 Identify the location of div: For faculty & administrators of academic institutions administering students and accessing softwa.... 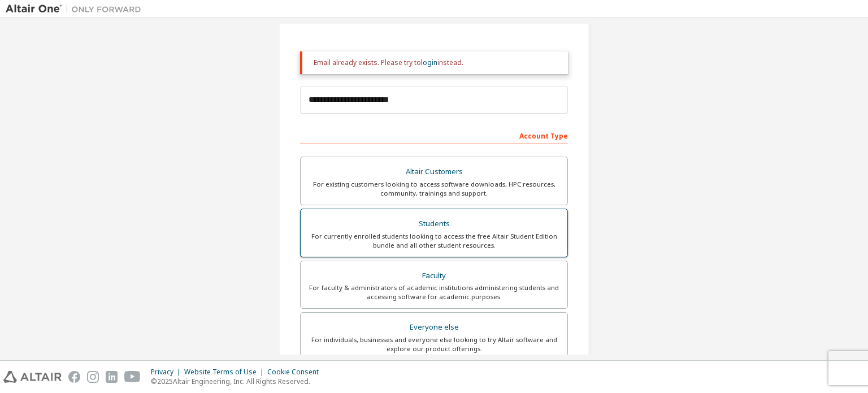
(434, 292).